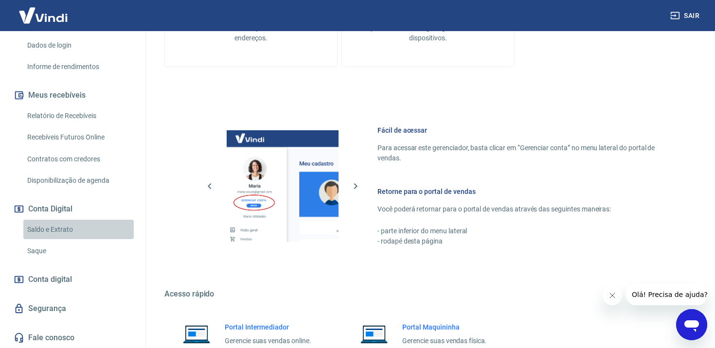 The width and height of the screenshot is (715, 348). I want to click on h6: Retorne para o portal de vendas, so click(523, 192).